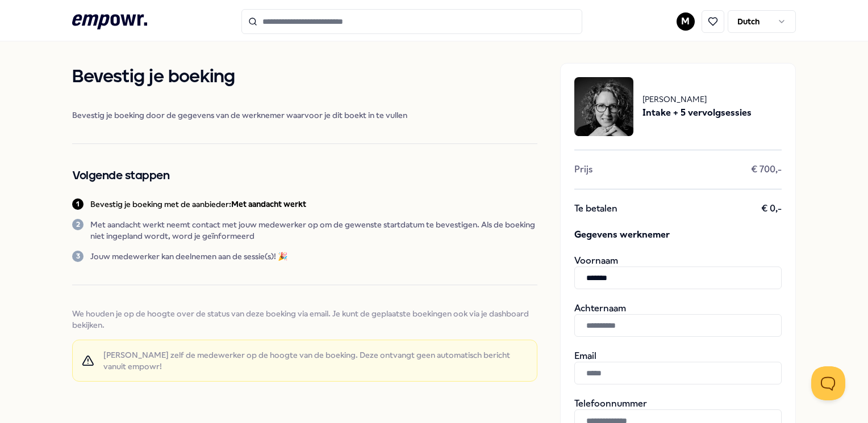 The width and height of the screenshot is (868, 423). Describe the element at coordinates (685, 21) in the screenshot. I see `button: M` at that location.